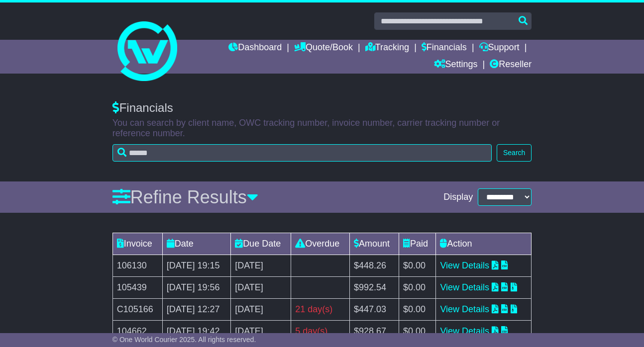  Describe the element at coordinates (374, 332) in the screenshot. I see `td: $928.67` at that location.